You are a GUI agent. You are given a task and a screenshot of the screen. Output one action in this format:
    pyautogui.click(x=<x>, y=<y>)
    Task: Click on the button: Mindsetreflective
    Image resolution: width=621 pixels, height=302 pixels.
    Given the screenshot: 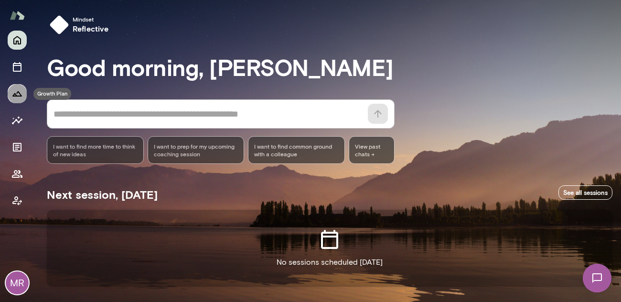 What is the action you would take?
    pyautogui.click(x=81, y=25)
    